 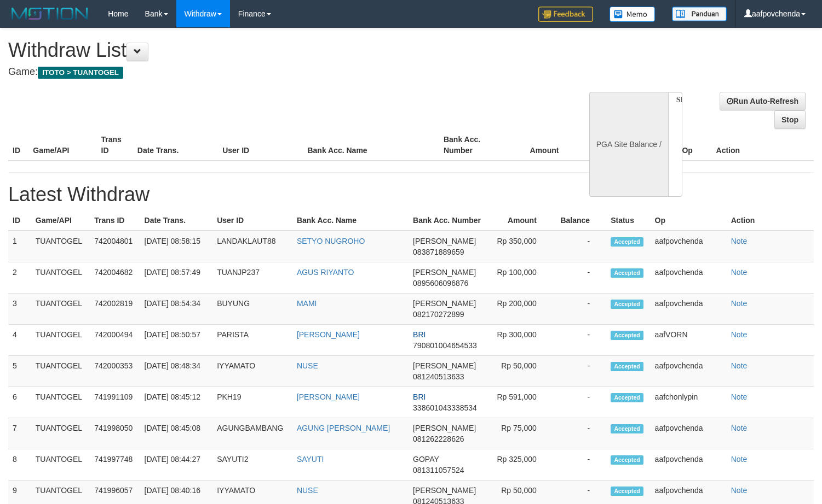 What do you see at coordinates (632, 14) in the screenshot?
I see `img: Button%20Memo.svg` at bounding box center [632, 14].